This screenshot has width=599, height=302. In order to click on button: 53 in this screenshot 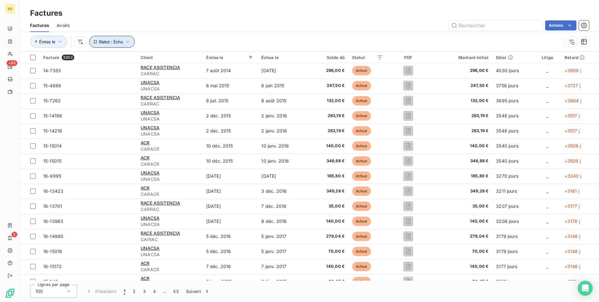, I will do `click(176, 291)`.